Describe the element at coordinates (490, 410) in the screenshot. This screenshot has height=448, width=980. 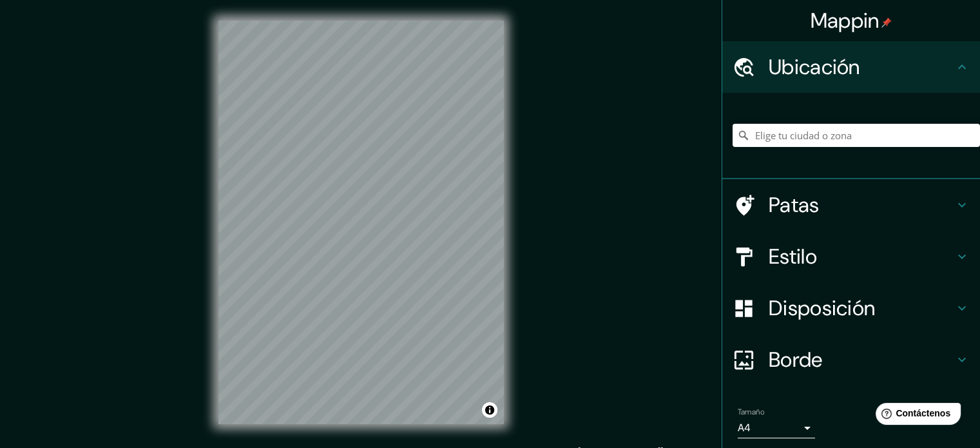
I see `button: Activar o desactivar atribución` at that location.